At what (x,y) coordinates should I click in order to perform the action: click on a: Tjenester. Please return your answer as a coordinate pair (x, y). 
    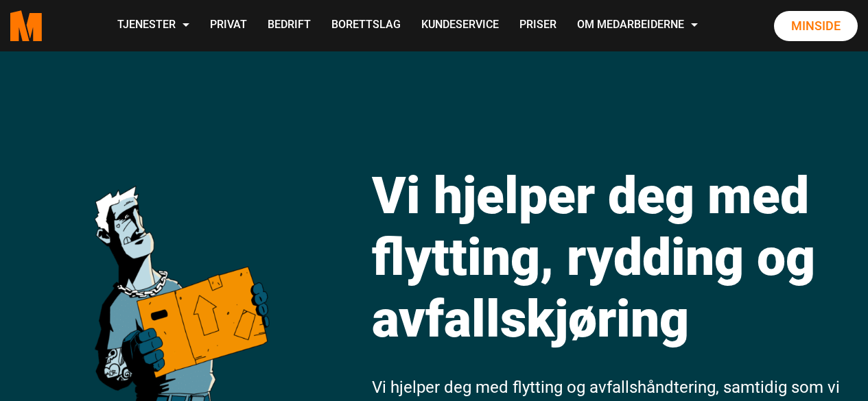
    Looking at the image, I should click on (153, 25).